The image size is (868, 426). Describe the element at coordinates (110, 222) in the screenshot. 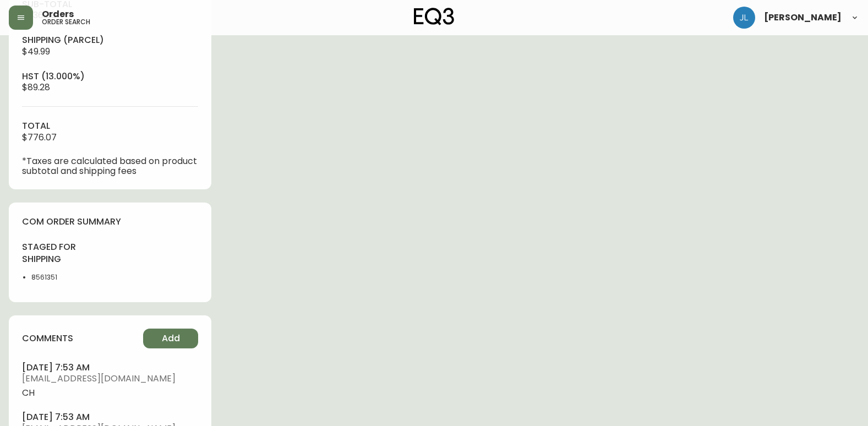

I see `h4: com order summary` at that location.